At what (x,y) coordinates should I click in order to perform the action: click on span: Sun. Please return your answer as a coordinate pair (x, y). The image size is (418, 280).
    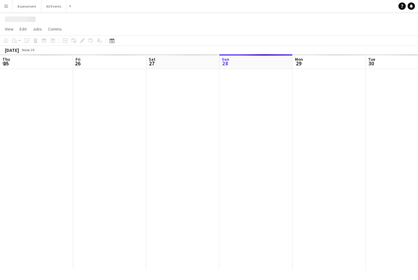
    Looking at the image, I should click on (225, 59).